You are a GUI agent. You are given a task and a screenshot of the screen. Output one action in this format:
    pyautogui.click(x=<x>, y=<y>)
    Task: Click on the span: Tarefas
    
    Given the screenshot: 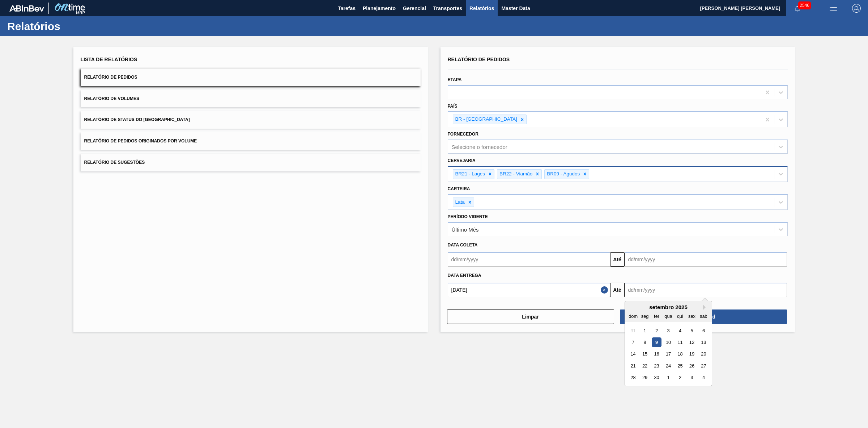 What is the action you would take?
    pyautogui.click(x=347, y=9)
    